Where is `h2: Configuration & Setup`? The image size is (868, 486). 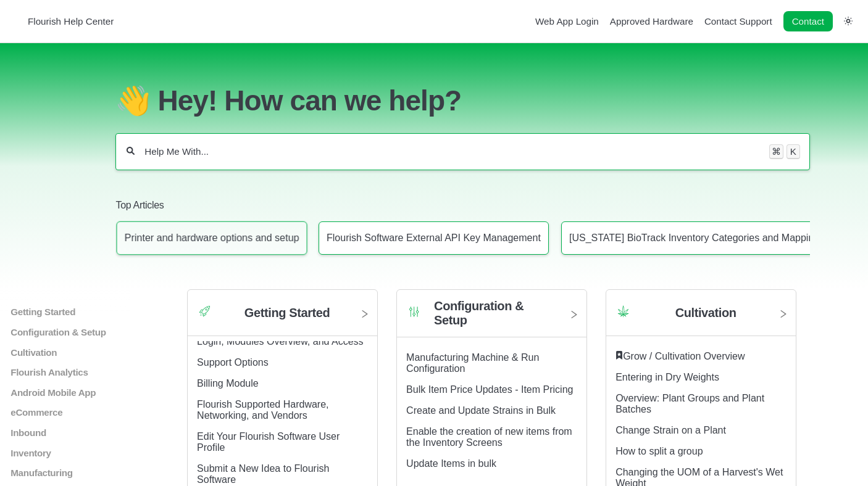
h2: Configuration & Setup is located at coordinates (496, 314).